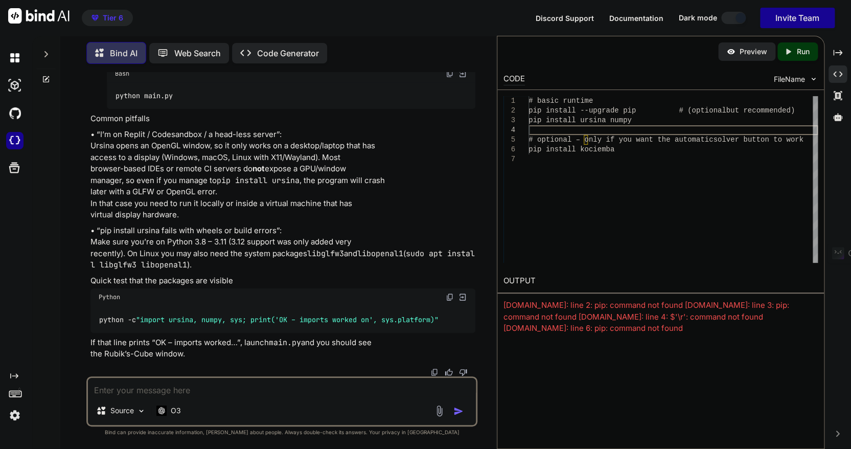 This screenshot has height=449, width=851. Describe the element at coordinates (731, 52) in the screenshot. I see `img: preview` at that location.